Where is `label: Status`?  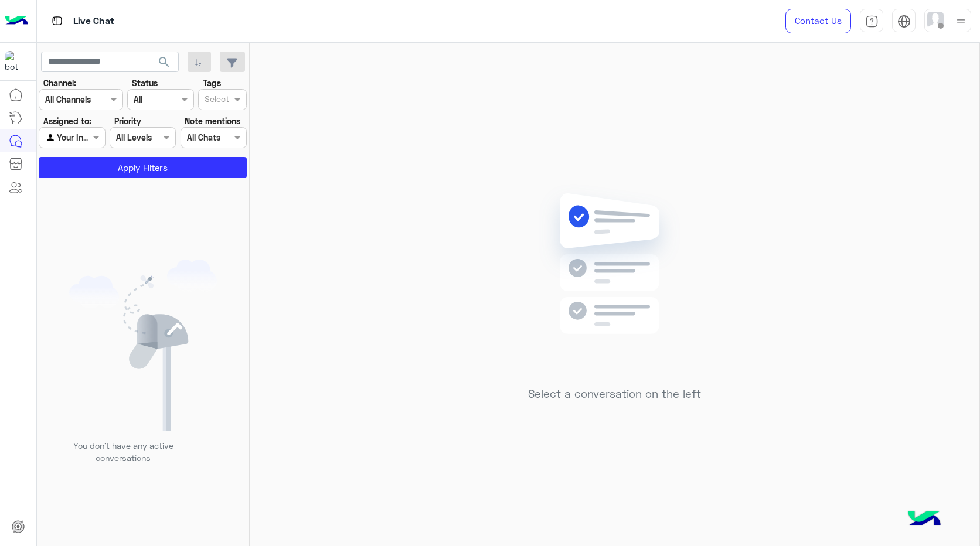 label: Status is located at coordinates (145, 82).